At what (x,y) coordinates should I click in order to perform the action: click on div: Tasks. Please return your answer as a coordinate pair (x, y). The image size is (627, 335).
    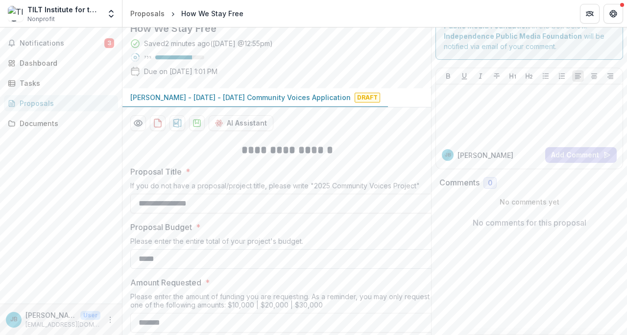
    Looking at the image, I should click on (65, 83).